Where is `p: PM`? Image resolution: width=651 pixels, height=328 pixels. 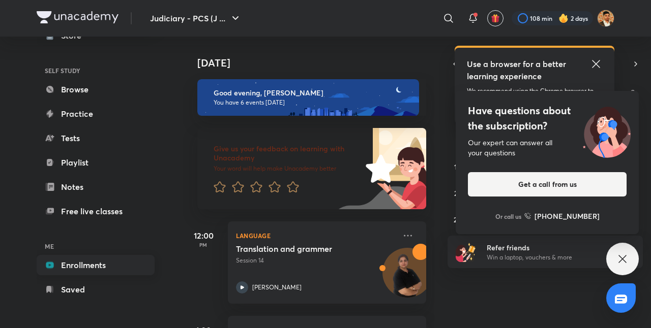 p: PM is located at coordinates (203, 245).